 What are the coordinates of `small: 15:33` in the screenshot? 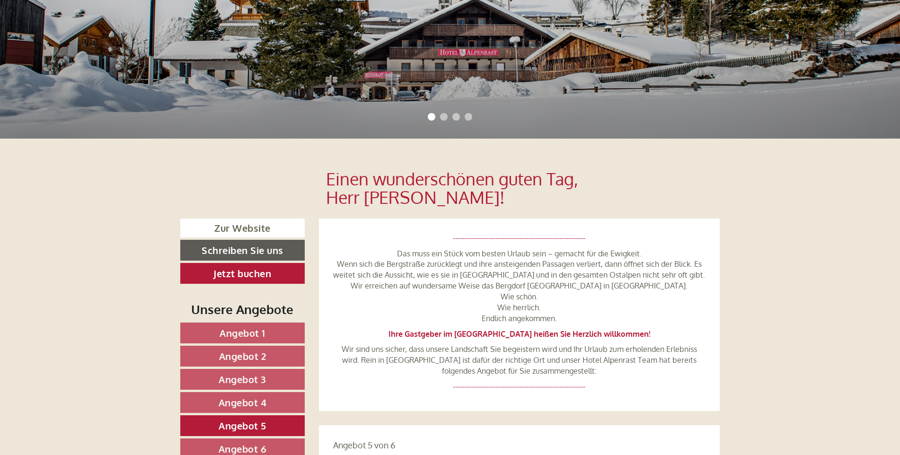 It's located at (83, 49).